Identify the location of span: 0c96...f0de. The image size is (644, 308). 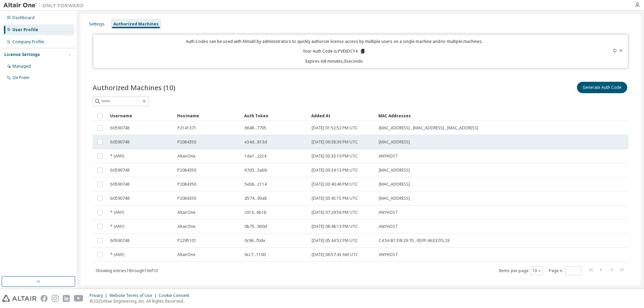
(255, 241).